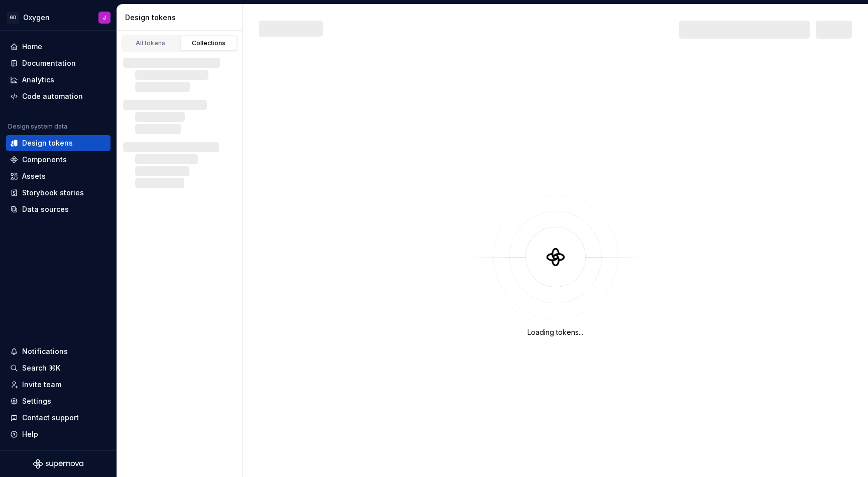  Describe the element at coordinates (48, 63) in the screenshot. I see `div: Documentation` at that location.